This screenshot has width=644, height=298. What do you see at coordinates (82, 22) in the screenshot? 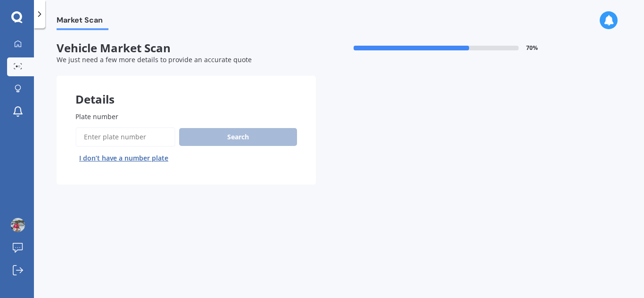
I see `span: Market Scan` at bounding box center [82, 22].